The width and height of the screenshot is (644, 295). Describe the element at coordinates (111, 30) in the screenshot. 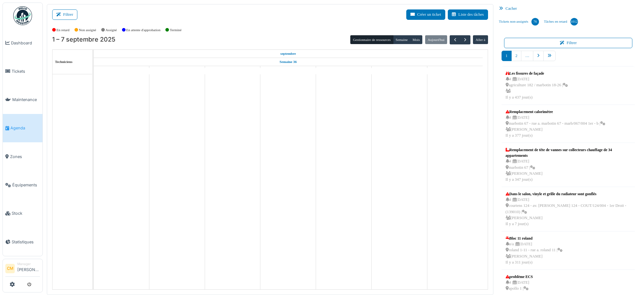

I see `label: Assigné` at that location.